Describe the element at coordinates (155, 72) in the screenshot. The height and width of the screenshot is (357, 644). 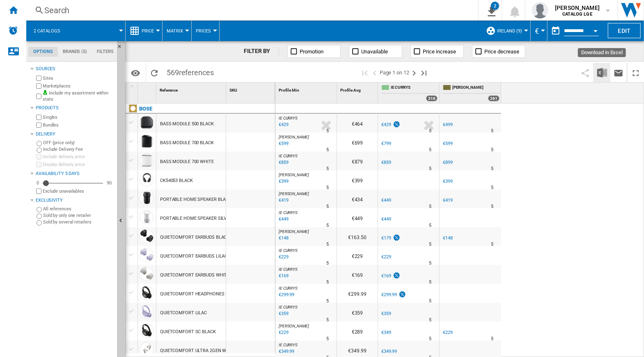
I see `button: Reload` at that location.